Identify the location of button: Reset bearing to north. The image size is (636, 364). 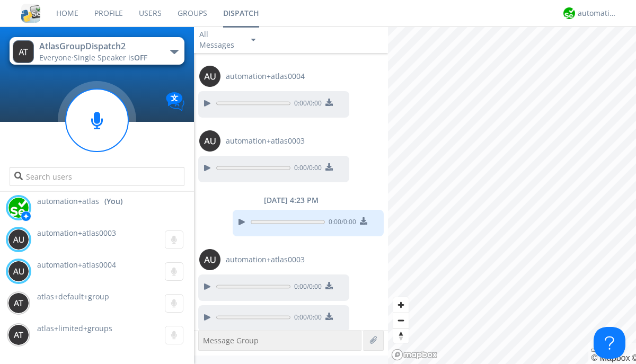
(401, 335).